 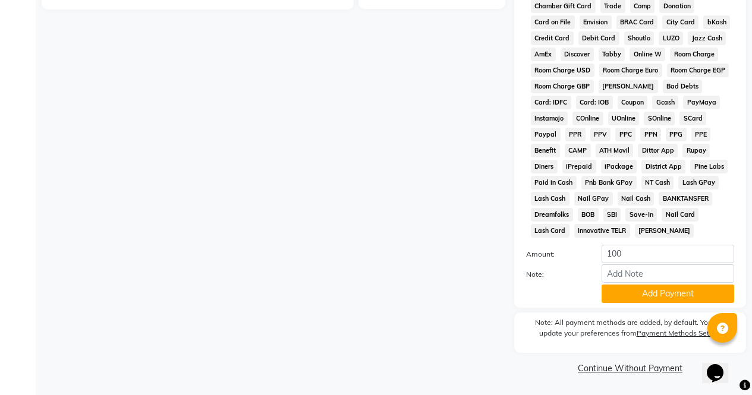 I want to click on span: Room Charge, so click(x=694, y=54).